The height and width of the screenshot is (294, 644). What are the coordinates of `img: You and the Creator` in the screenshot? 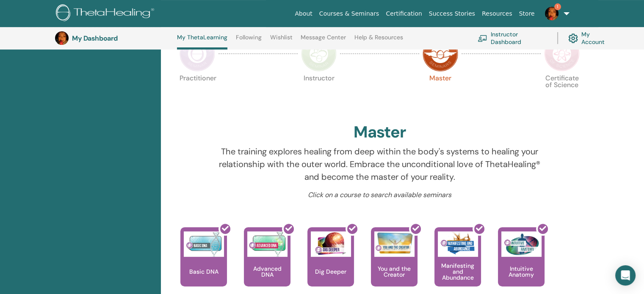 It's located at (394, 243).